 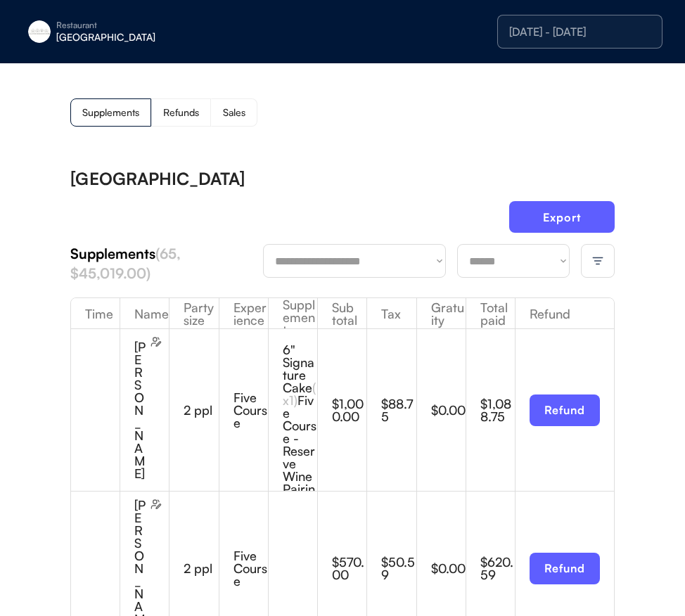 What do you see at coordinates (391, 314) in the screenshot?
I see `div: Tax` at bounding box center [391, 314].